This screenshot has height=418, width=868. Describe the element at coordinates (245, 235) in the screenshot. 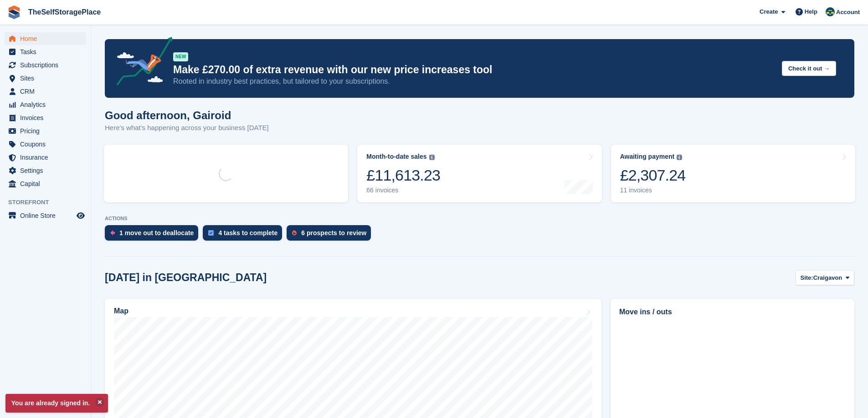

I see `a: 4 tasks to complete` at that location.